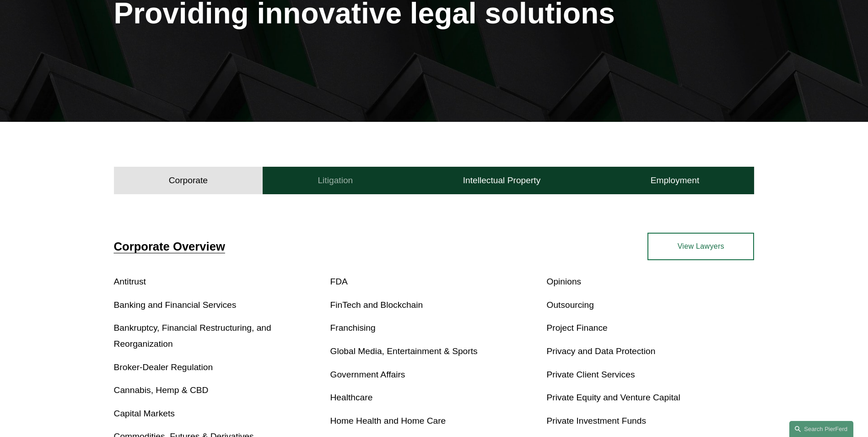  Describe the element at coordinates (335, 181) in the screenshot. I see `h4: Litigation` at that location.